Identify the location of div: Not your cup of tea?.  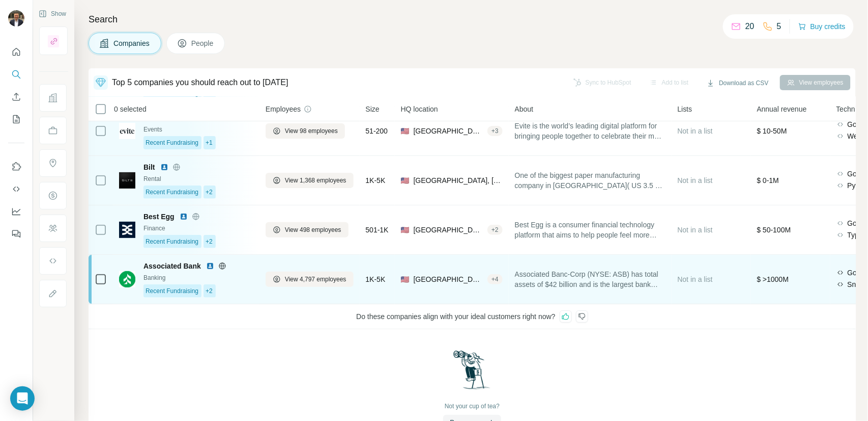
(472, 406).